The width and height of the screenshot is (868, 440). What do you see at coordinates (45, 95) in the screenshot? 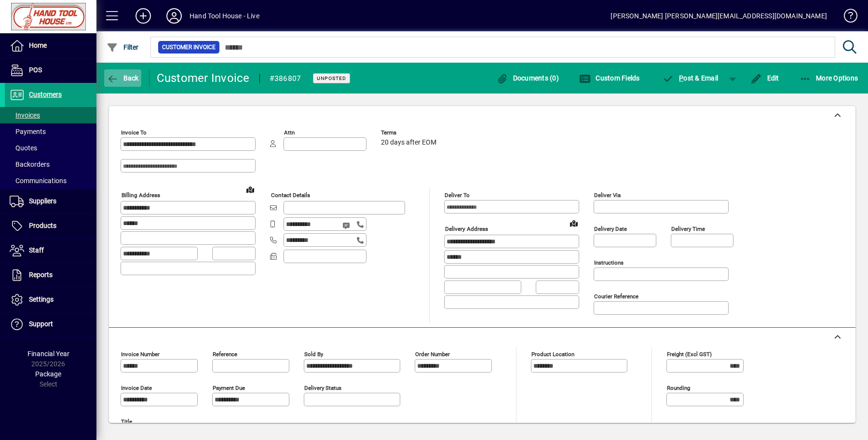
I see `span: Customers` at bounding box center [45, 95].